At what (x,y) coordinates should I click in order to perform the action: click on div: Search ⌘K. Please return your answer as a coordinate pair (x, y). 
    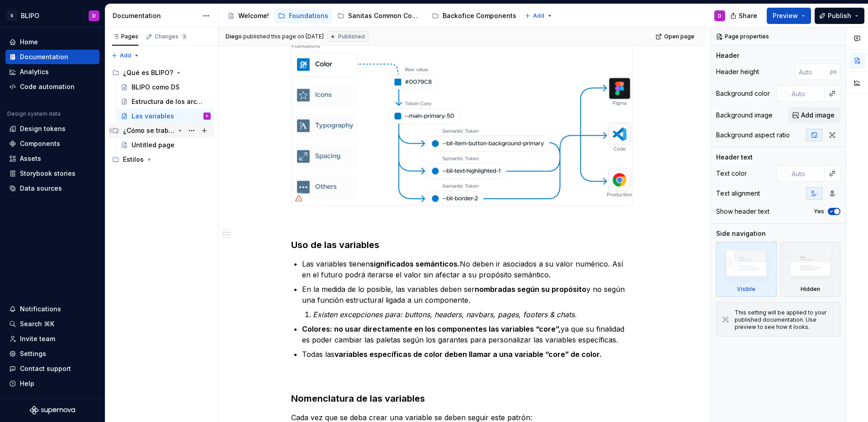
    Looking at the image, I should click on (37, 324).